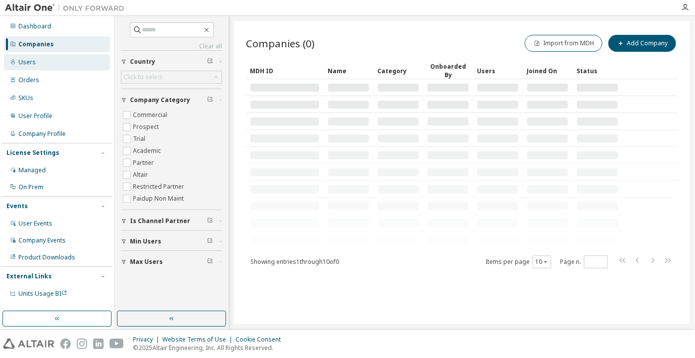  I want to click on div: Managed, so click(32, 170).